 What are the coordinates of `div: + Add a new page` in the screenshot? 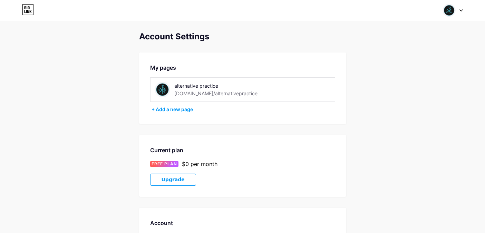 It's located at (244, 110).